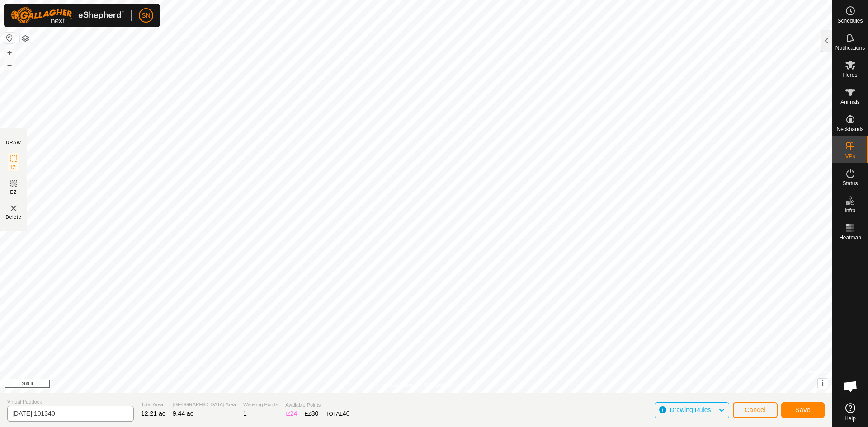 The width and height of the screenshot is (868, 427). I want to click on button: Cancel, so click(755, 409).